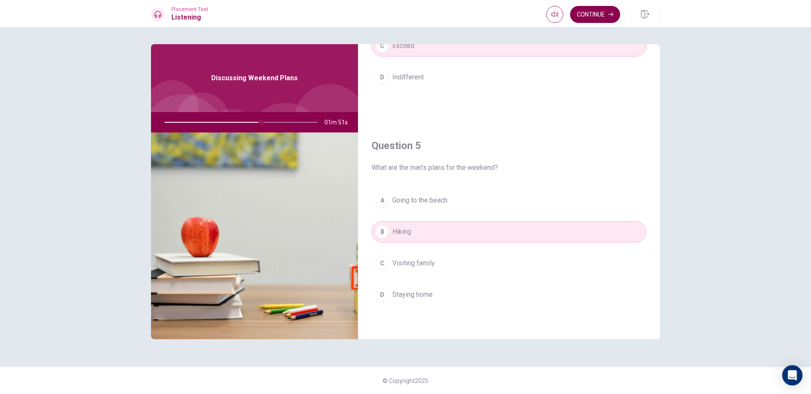 The image size is (811, 394). What do you see at coordinates (412, 294) in the screenshot?
I see `span: Staying home` at bounding box center [412, 294].